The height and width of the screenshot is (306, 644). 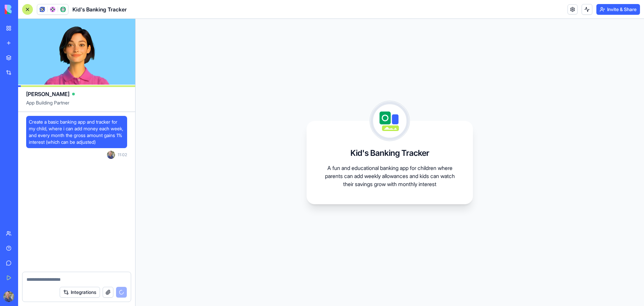 I want to click on p: A fun and educational banking app for children where parents can add weekly allowances and kids c..., so click(x=390, y=176).